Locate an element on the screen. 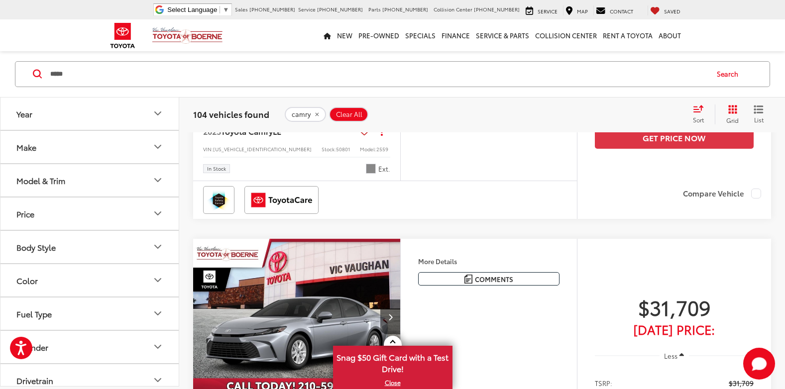 This screenshot has height=389, width=785. svg: Start Chat is located at coordinates (759, 364).